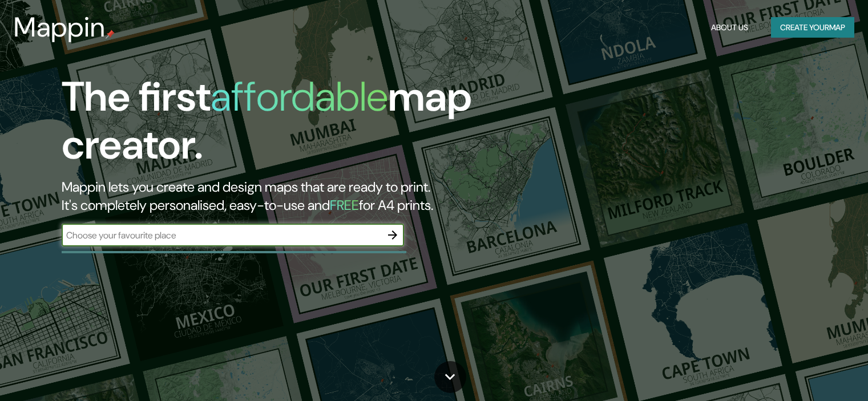  Describe the element at coordinates (813, 27) in the screenshot. I see `button: Create yourmap` at that location.